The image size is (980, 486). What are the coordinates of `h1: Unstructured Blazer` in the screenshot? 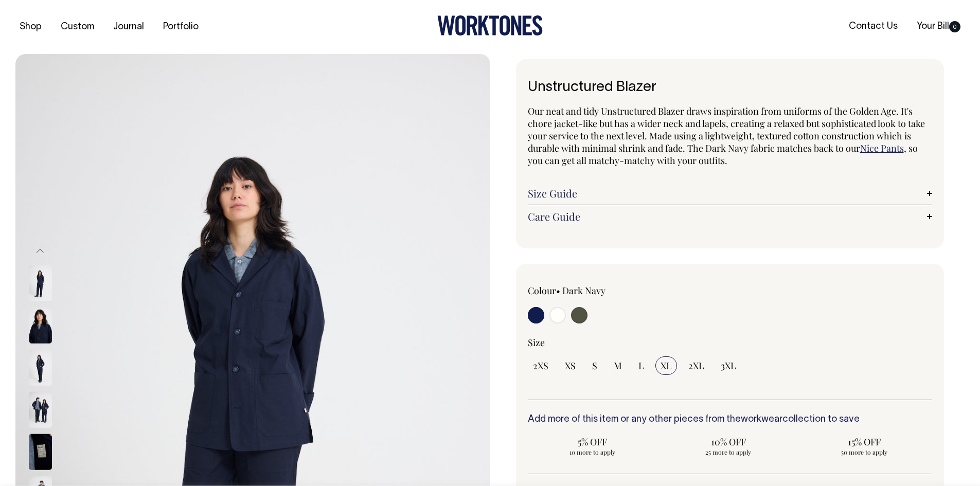 It's located at (730, 87).